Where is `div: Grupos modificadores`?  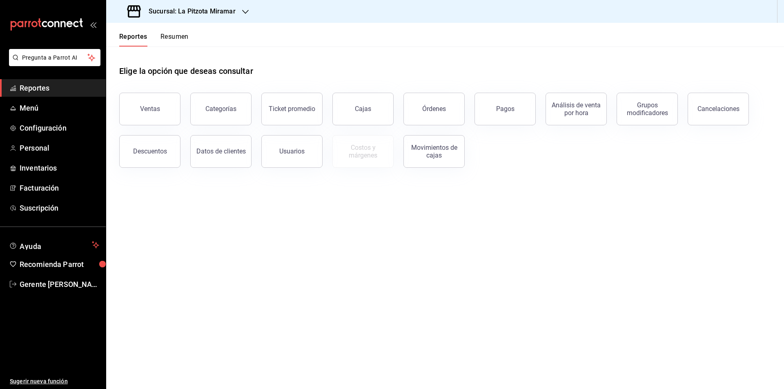 div: Grupos modificadores is located at coordinates (647, 109).